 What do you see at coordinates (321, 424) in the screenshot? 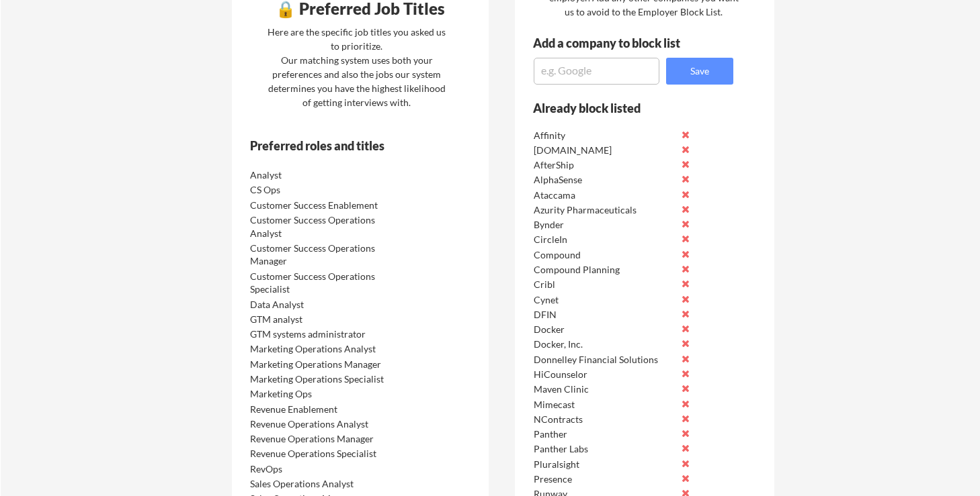
I see `div: Revenue Operations Analyst` at bounding box center [321, 424].